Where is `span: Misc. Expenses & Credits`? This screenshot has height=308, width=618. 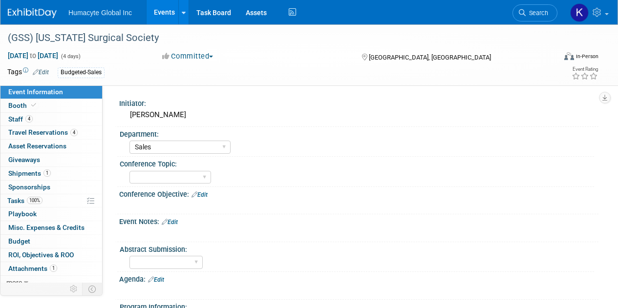 span: Misc. Expenses & Credits is located at coordinates (46, 228).